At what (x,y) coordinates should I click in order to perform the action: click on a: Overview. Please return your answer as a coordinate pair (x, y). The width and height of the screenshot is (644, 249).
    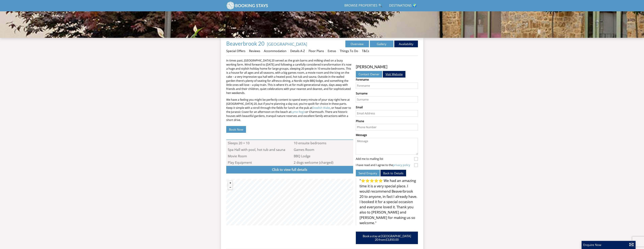
    Looking at the image, I should click on (357, 44).